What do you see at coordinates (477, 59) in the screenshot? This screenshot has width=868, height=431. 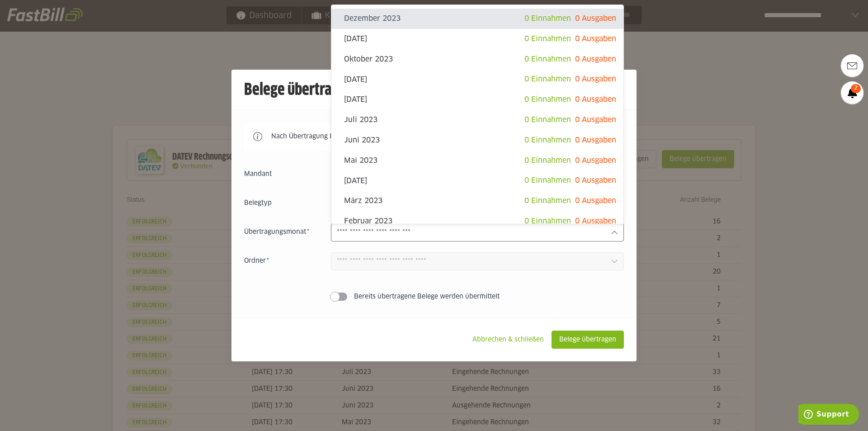 I see `sl-option: Oktober 2023` at bounding box center [477, 59].